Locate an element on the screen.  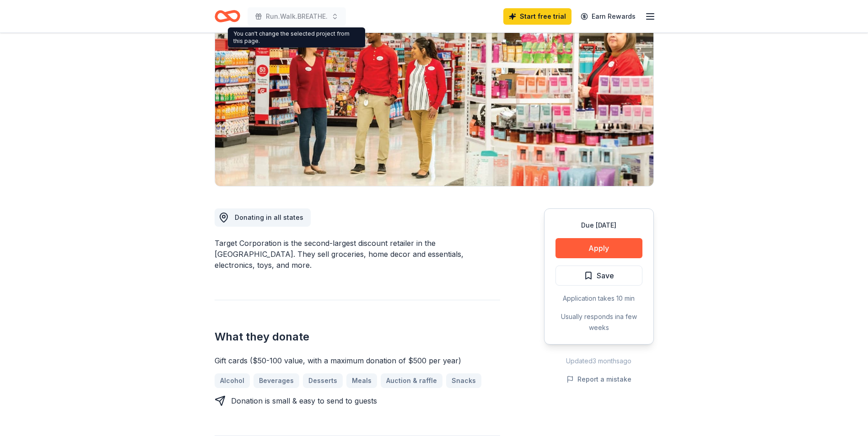
a: Beverages is located at coordinates (276, 380).